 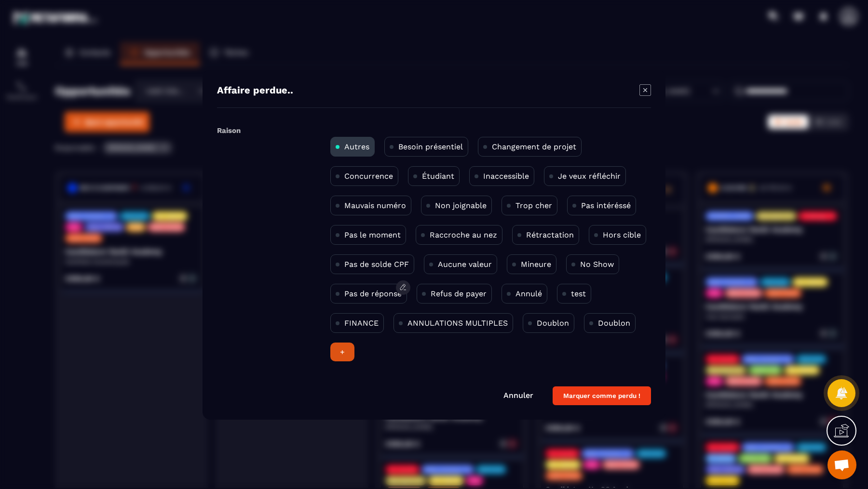 What do you see at coordinates (536, 264) in the screenshot?
I see `p: Mineure` at bounding box center [536, 264].